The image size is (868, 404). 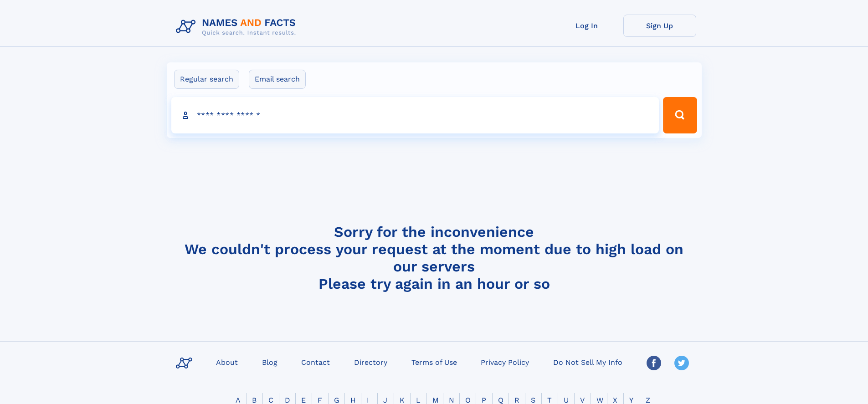 I want to click on a: Directory, so click(x=371, y=361).